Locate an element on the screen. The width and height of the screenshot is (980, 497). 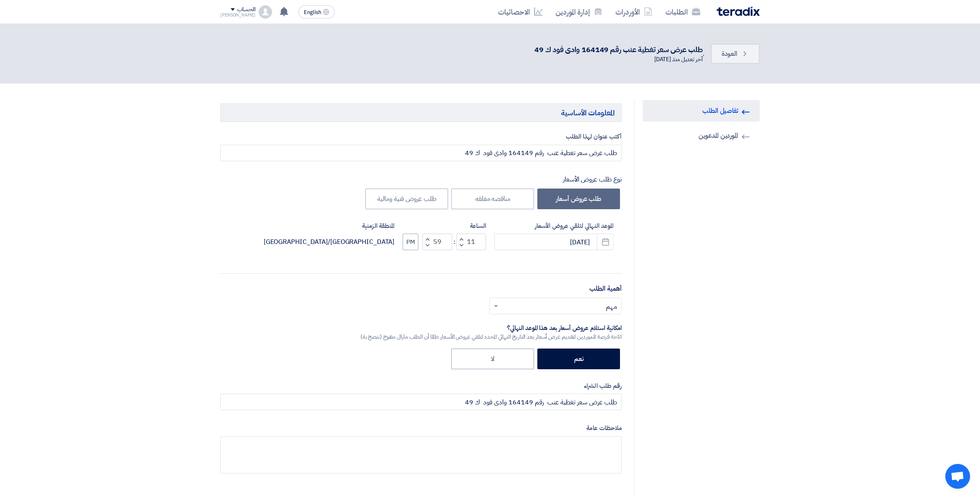
button: English is located at coordinates (317, 12).